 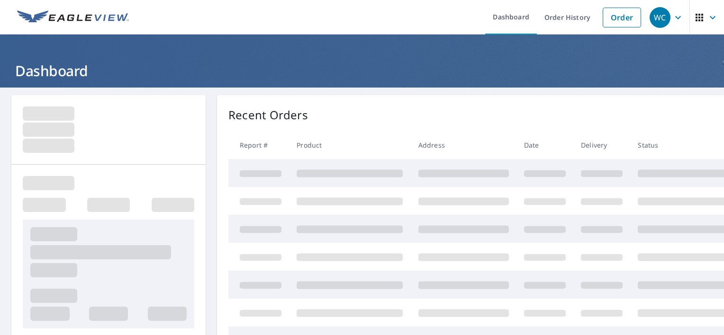 I want to click on h1: Dashboard, so click(x=362, y=71).